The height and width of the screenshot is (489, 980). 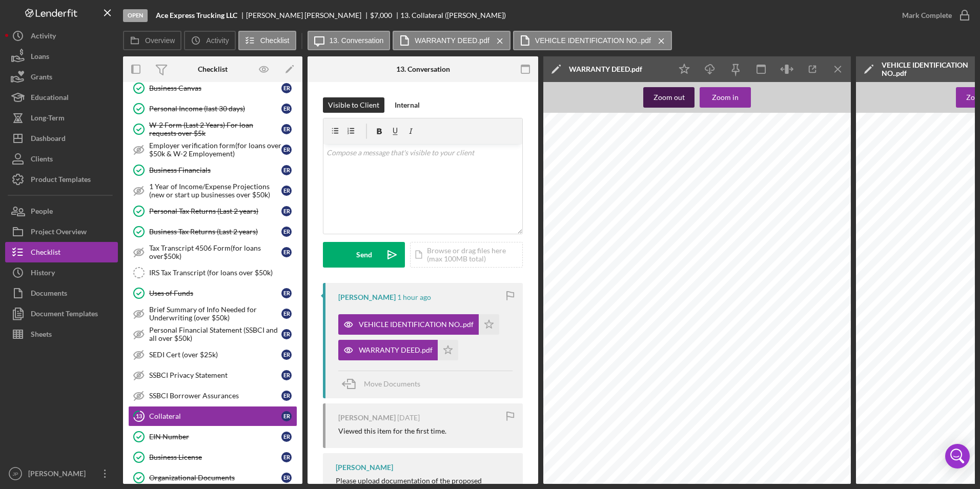 I want to click on a: Educational, so click(x=62, y=97).